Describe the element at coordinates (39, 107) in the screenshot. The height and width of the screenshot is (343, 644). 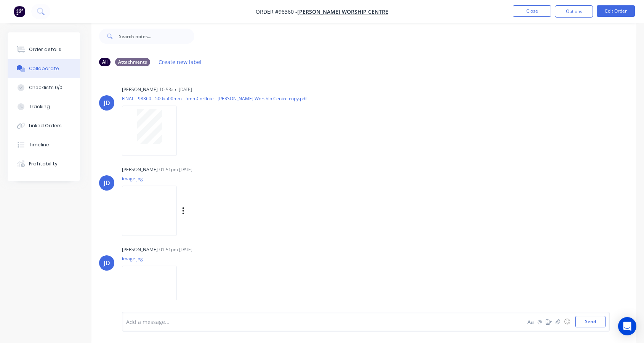
I see `div: Tracking` at that location.